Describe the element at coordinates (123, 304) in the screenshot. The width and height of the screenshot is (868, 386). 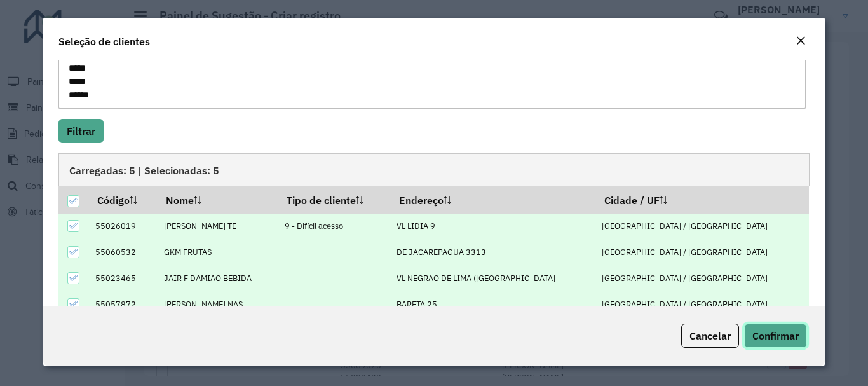
I see `td: 55057872` at that location.